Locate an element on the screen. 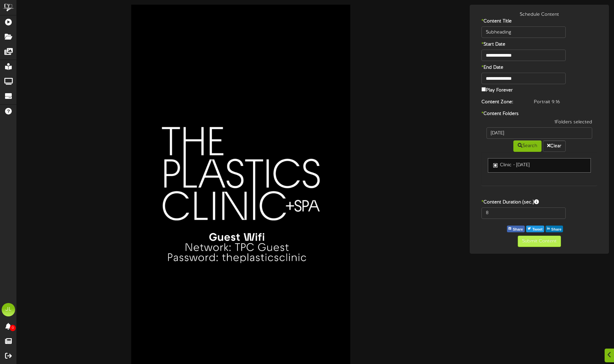  label: Content Title is located at coordinates (518, 22).